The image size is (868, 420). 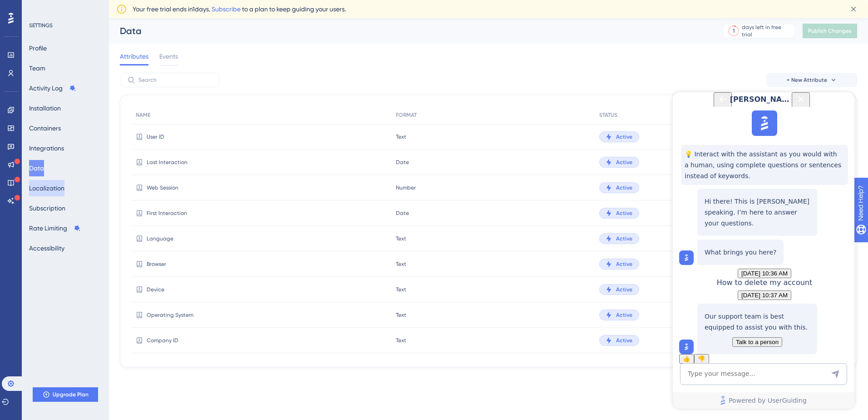 I want to click on span: Events, so click(x=168, y=56).